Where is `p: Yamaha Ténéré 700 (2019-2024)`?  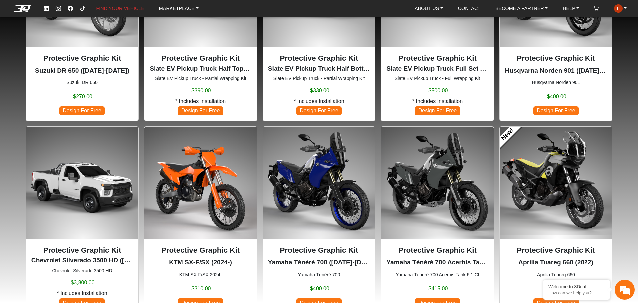 p: Yamaha Ténéré 700 (2019-2024) is located at coordinates (319, 262).